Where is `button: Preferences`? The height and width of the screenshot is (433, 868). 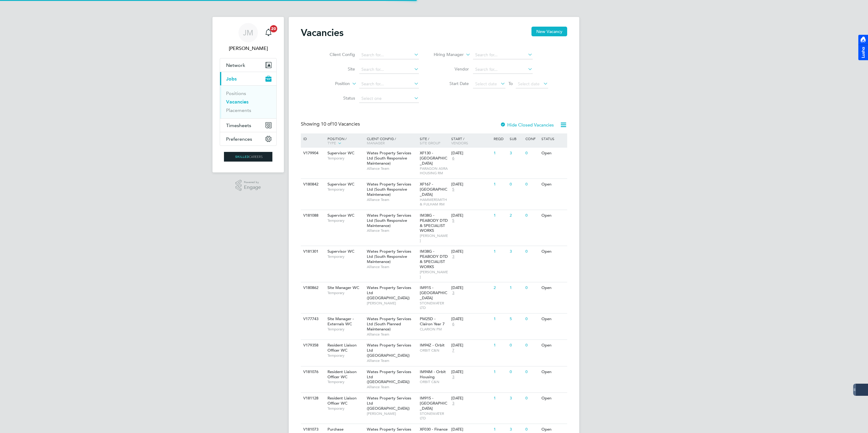
button: Preferences is located at coordinates (248, 139).